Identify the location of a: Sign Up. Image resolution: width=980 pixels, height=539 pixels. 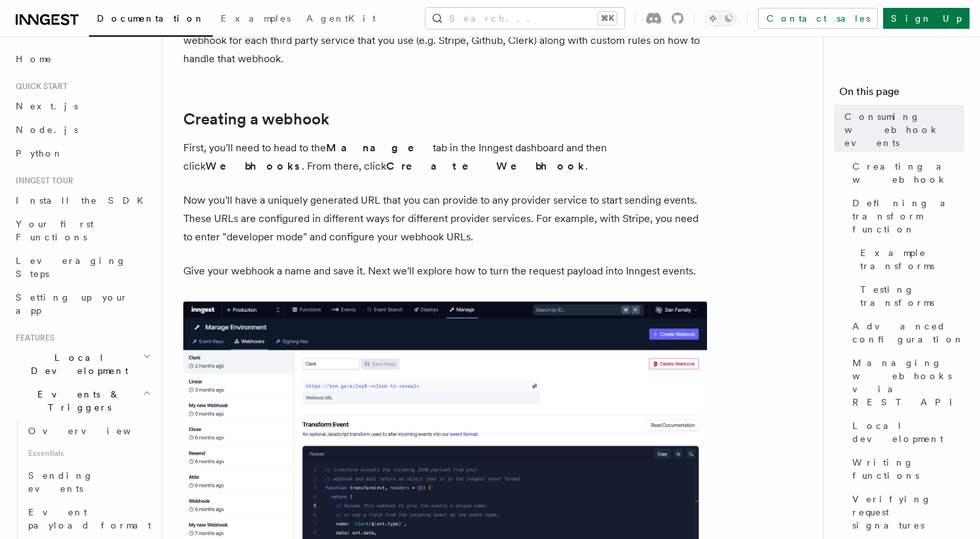
(927, 19).